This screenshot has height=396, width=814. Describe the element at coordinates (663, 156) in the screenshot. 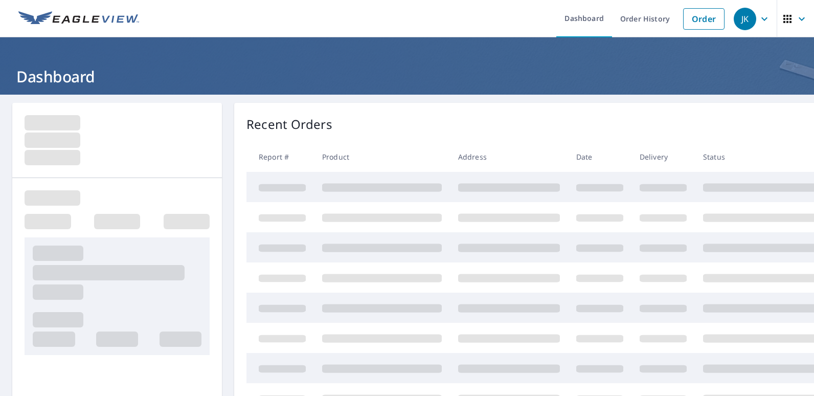

I see `th: Delivery` at that location.